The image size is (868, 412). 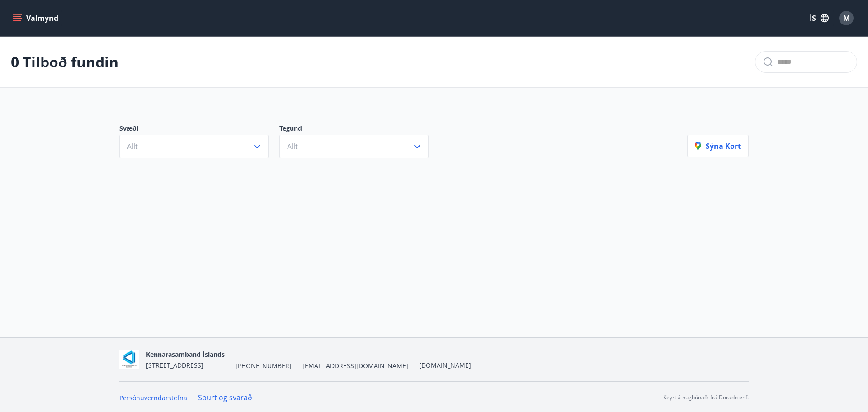 What do you see at coordinates (706, 398) in the screenshot?
I see `p: Keyrt á hugbúnaði frá Dorado ehf.` at bounding box center [706, 398].